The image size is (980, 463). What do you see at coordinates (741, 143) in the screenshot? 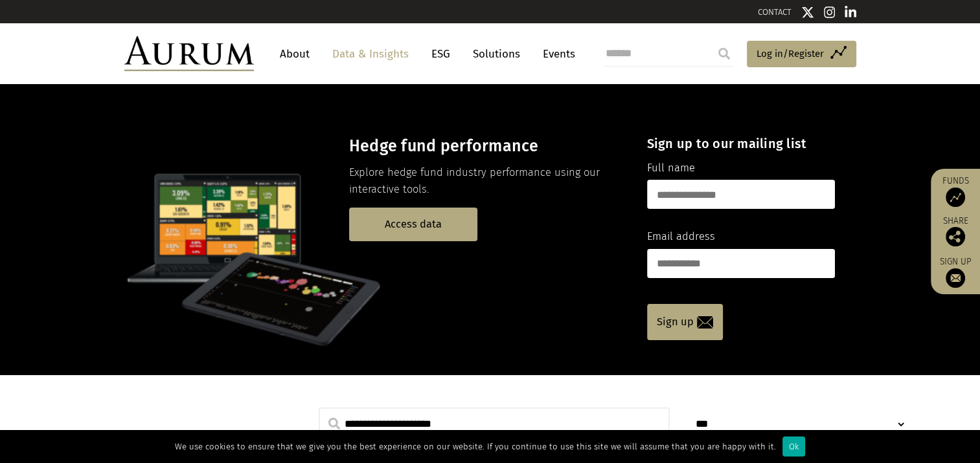
I see `h4: Sign up to our mailing list` at bounding box center [741, 143].